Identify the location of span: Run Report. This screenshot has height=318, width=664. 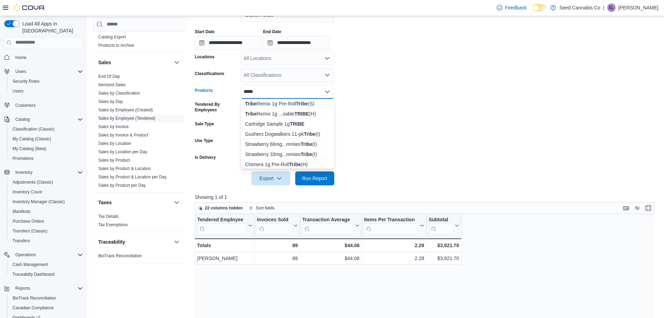
(315, 178).